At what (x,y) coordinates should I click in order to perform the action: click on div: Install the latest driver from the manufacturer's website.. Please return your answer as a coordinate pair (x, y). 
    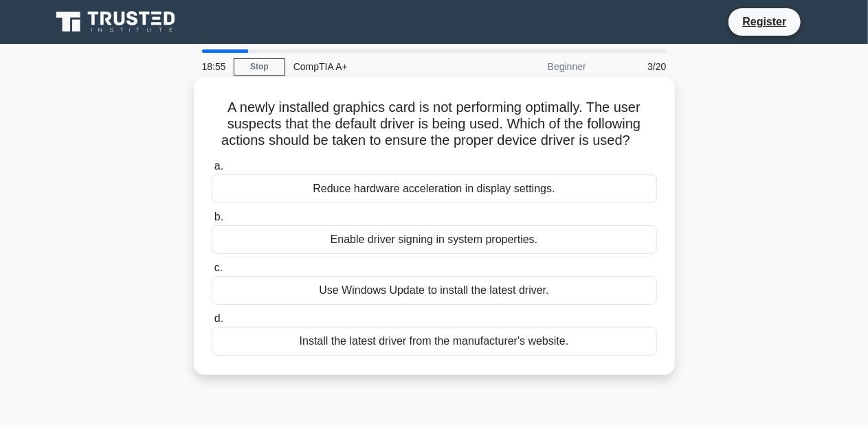
    Looking at the image, I should click on (434, 341).